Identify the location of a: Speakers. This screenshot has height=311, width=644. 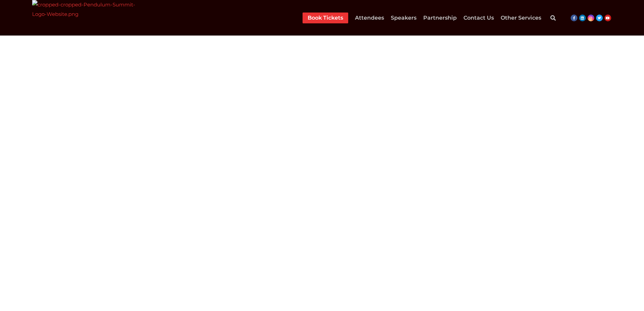
(404, 18).